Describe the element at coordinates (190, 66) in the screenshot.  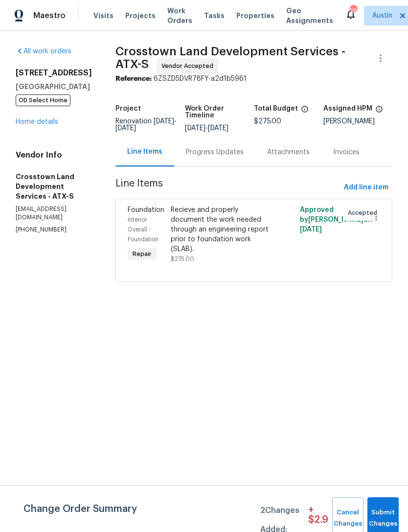
I see `span: Vendor Accepted` at that location.